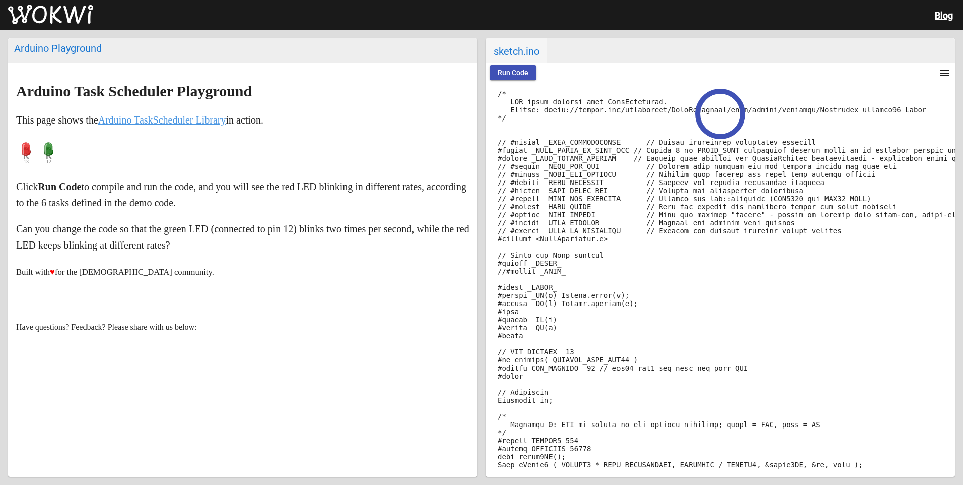 The width and height of the screenshot is (963, 485). Describe the element at coordinates (243, 194) in the screenshot. I see `p: Click to compile and run the code, and you will see the red LED blinking in different rates, acco...` at that location.